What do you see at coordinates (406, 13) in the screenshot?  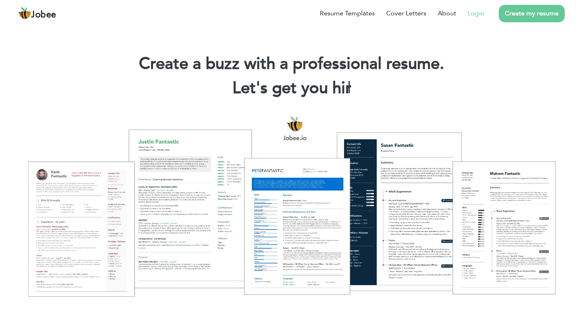 I see `a: Cover Letters` at bounding box center [406, 13].